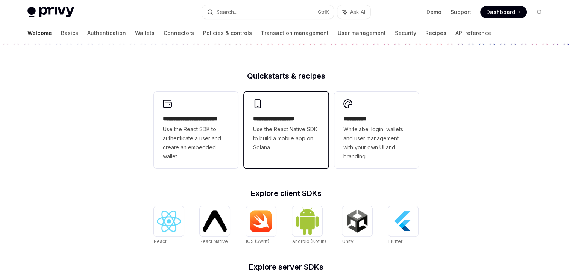 The height and width of the screenshot is (279, 572). What do you see at coordinates (501, 12) in the screenshot?
I see `span: Dashboard` at bounding box center [501, 12].